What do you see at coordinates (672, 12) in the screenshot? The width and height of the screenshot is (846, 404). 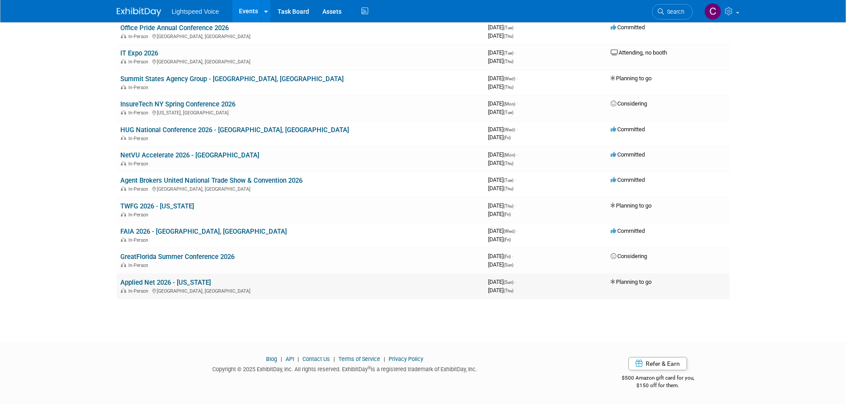 I see `a: Search` at bounding box center [672, 12].